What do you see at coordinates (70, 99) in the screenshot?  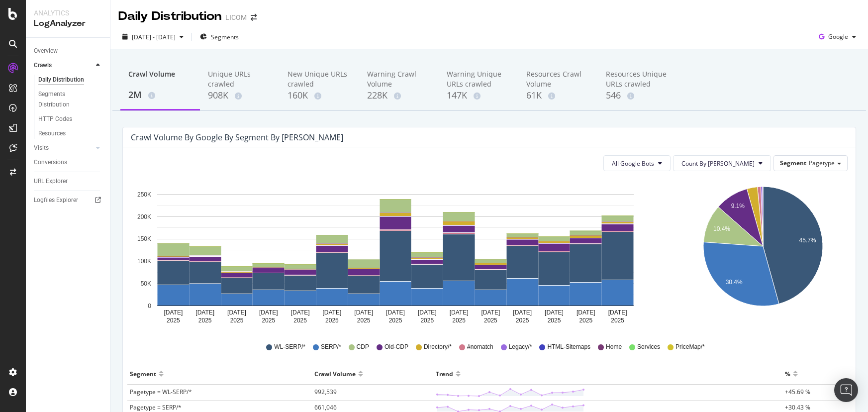 I see `a: Segments Distribution` at bounding box center [70, 99].